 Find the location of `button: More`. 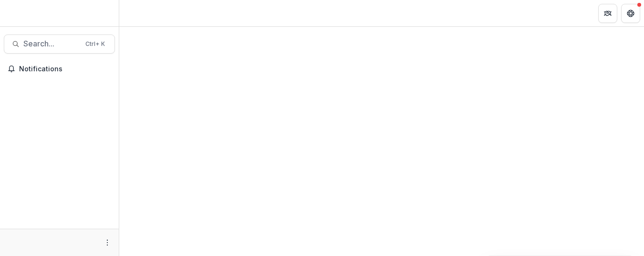

button: More is located at coordinates (108, 243).